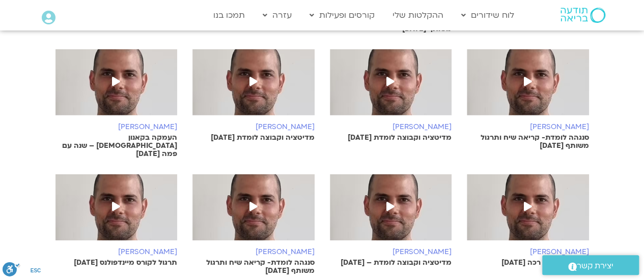 This screenshot has height=280, width=644. What do you see at coordinates (418, 15) in the screenshot?
I see `a: ההקלטות שלי` at bounding box center [418, 15].